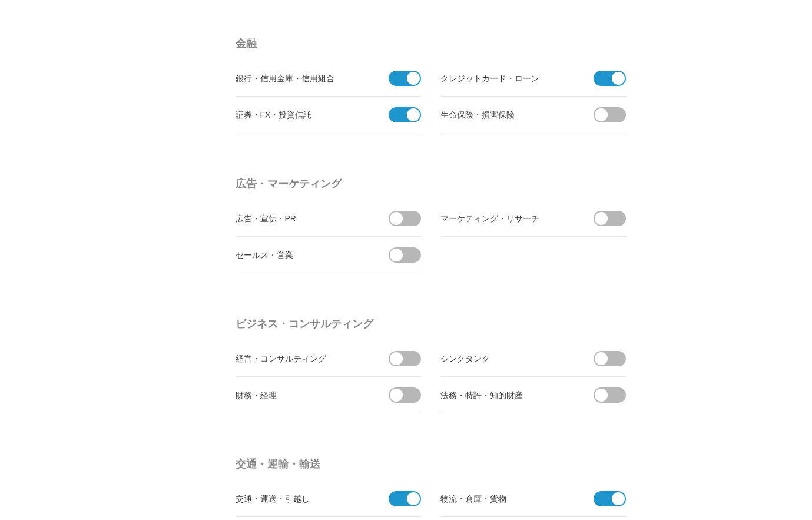  Describe the element at coordinates (301, 499) in the screenshot. I see `div: 交通・運送・引越し` at that location.